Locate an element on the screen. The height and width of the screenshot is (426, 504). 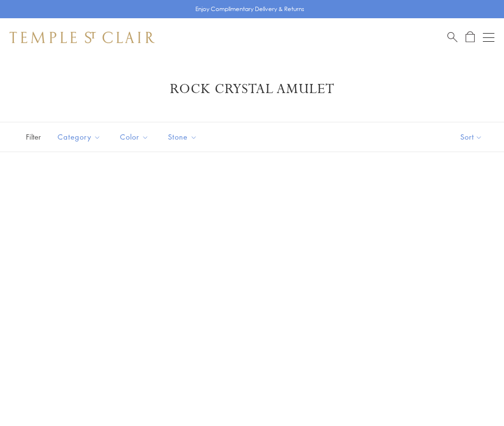
button: Open navigation is located at coordinates (488, 37).